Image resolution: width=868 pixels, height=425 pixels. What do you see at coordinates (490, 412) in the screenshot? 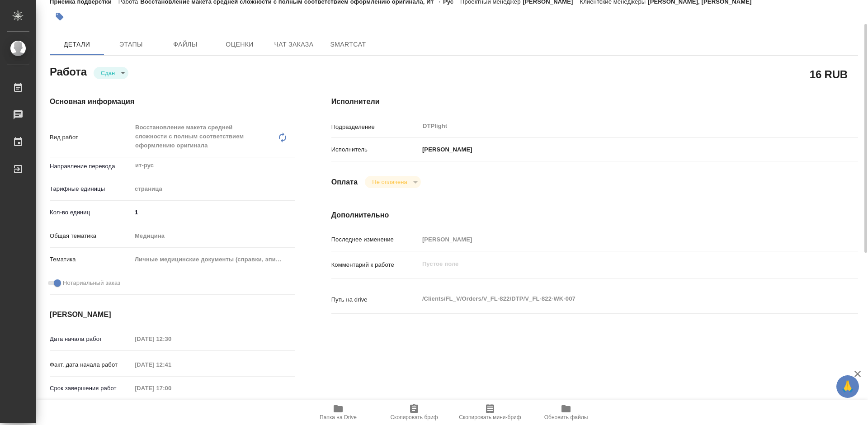
I see `button: Скопировать мини-бриф` at bounding box center [490, 412].